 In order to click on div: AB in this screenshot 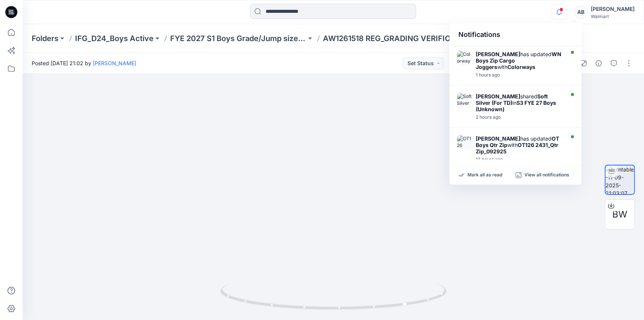, I will do `click(581, 12)`.